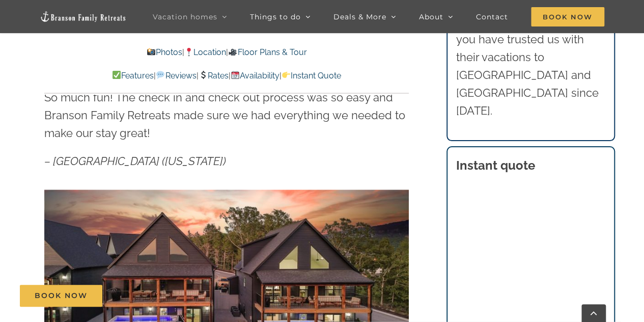 The width and height of the screenshot is (644, 322). I want to click on img: Branson Family Retreats Logo, so click(83, 16).